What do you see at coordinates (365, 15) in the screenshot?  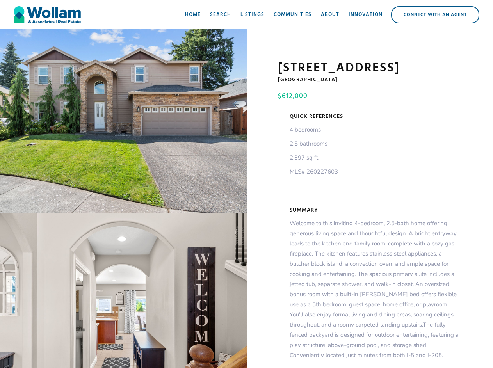 I see `div: Innovation` at bounding box center [365, 15].